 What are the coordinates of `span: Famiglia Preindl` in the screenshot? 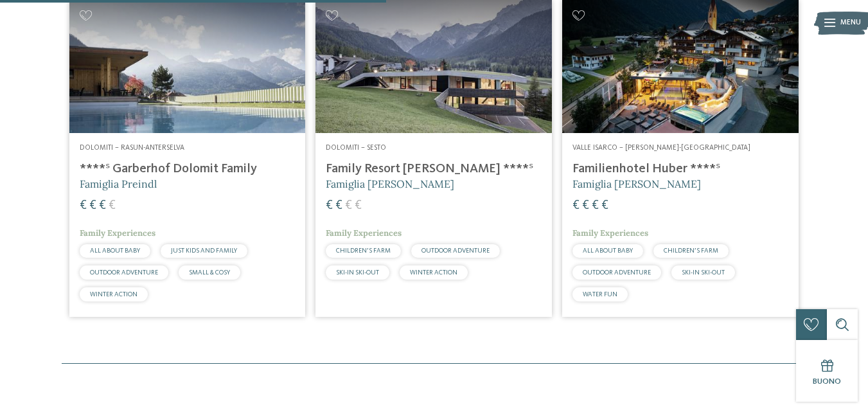 It's located at (119, 184).